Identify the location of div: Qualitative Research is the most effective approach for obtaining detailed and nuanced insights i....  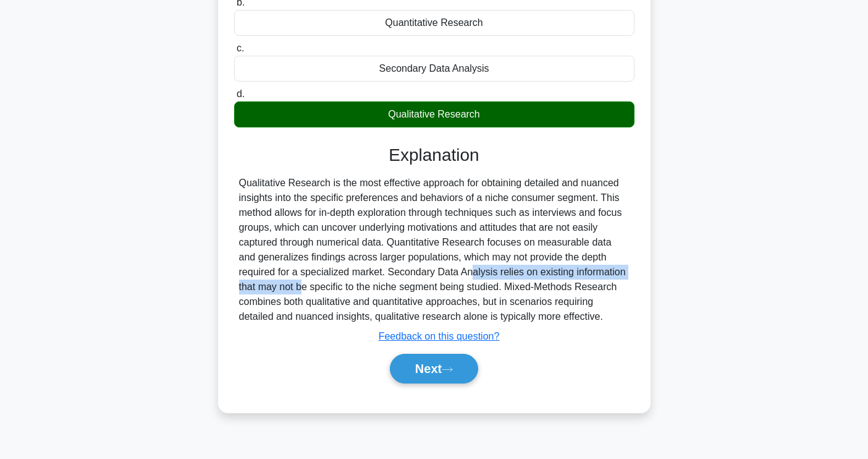
(435, 250).